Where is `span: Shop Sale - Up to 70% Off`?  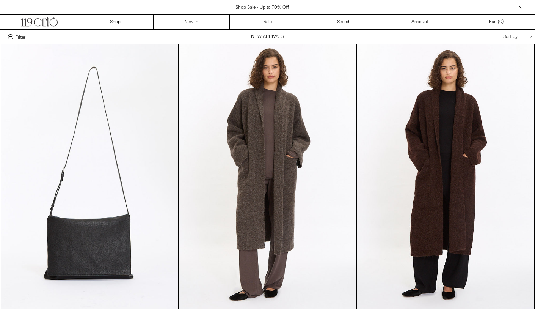
span: Shop Sale - Up to 70% Off is located at coordinates (262, 8).